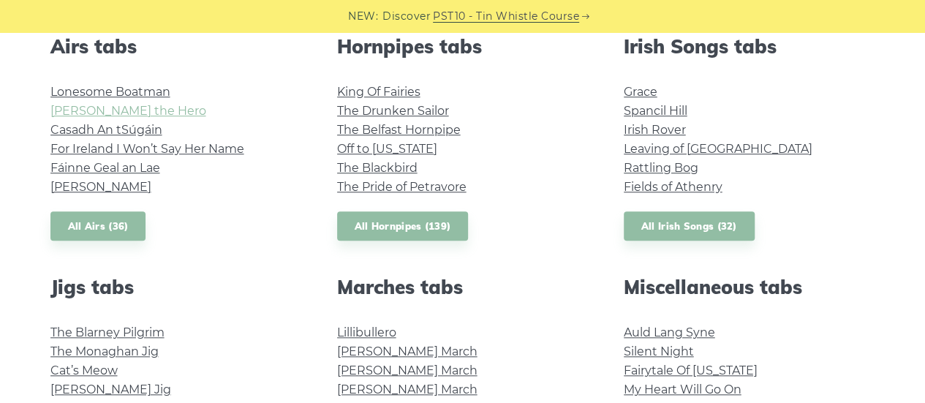 This screenshot has width=925, height=403. I want to click on h2: Marches tabs, so click(463, 287).